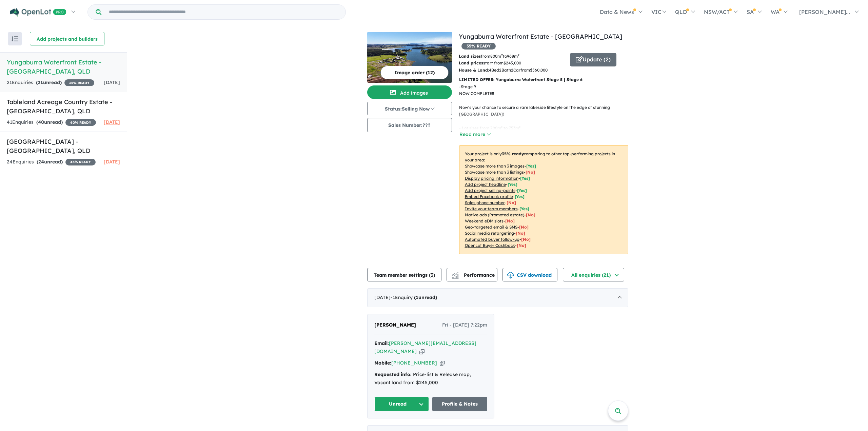 The height and width of the screenshot is (431, 868). I want to click on span: 40 % READY, so click(81, 123).